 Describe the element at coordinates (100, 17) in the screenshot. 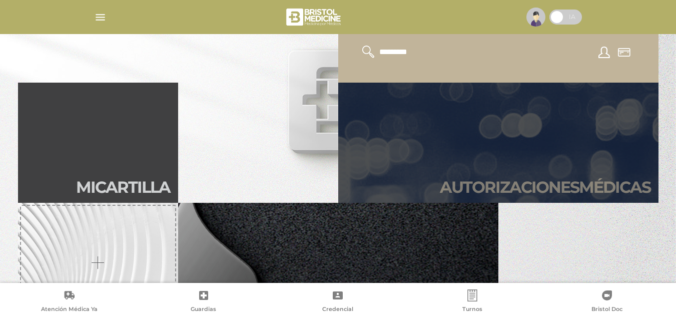

I see `img: Cober_menu-lines-white.svg` at that location.